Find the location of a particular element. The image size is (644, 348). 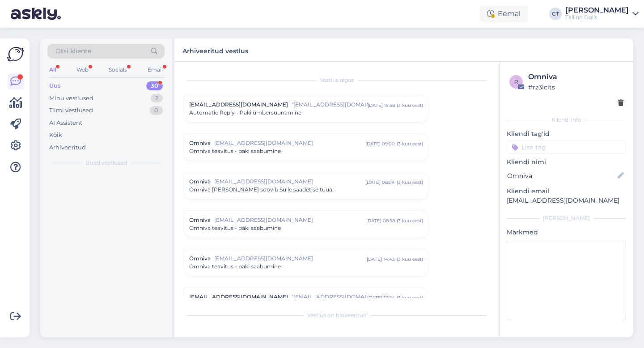

img: Askly Logo is located at coordinates (16, 54).